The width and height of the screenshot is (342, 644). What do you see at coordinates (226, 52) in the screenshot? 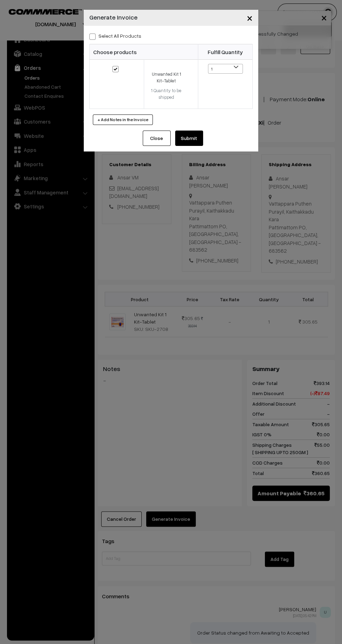
I see `th: Fulfill Quantity` at bounding box center [226, 52].